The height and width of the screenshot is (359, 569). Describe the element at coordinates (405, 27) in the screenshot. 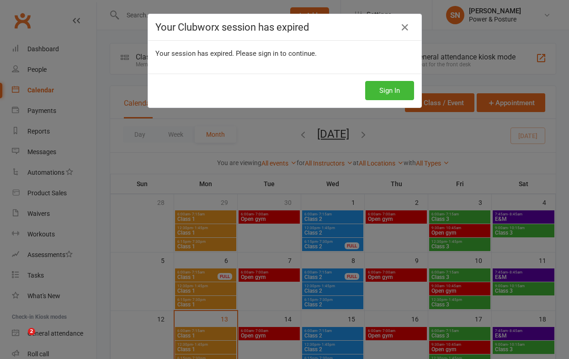

I see `a: Close` at that location.